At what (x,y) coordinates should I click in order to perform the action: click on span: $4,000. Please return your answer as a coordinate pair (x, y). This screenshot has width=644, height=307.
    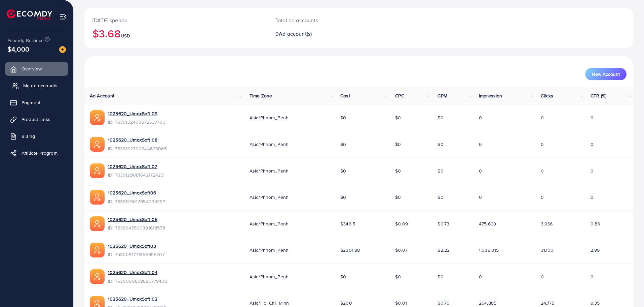
    Looking at the image, I should click on (18, 49).